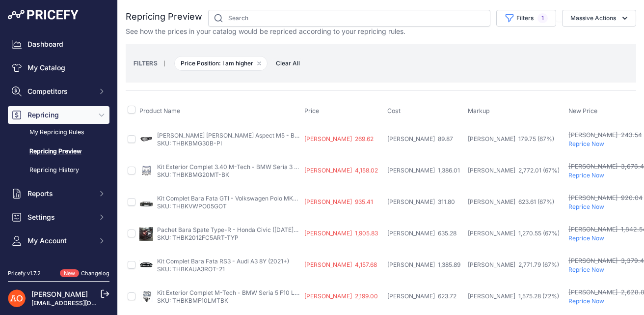 Image resolution: width=644 pixels, height=315 pixels. I want to click on a: My Repricing Rules, so click(58, 132).